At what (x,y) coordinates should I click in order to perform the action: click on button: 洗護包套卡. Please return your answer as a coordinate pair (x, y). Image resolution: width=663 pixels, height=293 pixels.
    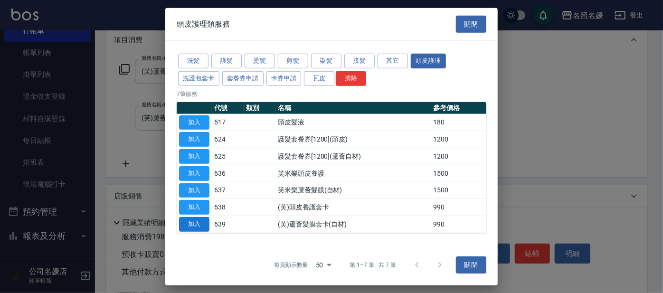
    Looking at the image, I should click on (198, 78).